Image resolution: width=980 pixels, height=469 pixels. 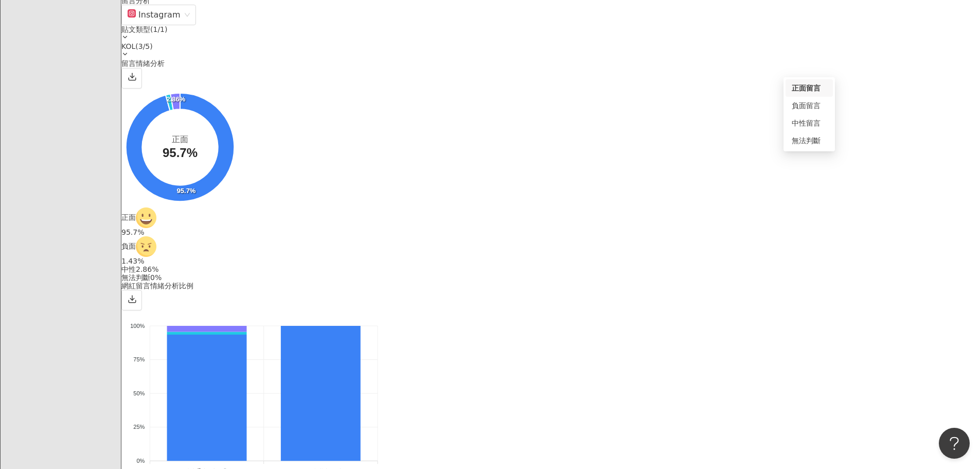 What do you see at coordinates (155, 277) in the screenshot?
I see `span: 0%` at bounding box center [155, 277].